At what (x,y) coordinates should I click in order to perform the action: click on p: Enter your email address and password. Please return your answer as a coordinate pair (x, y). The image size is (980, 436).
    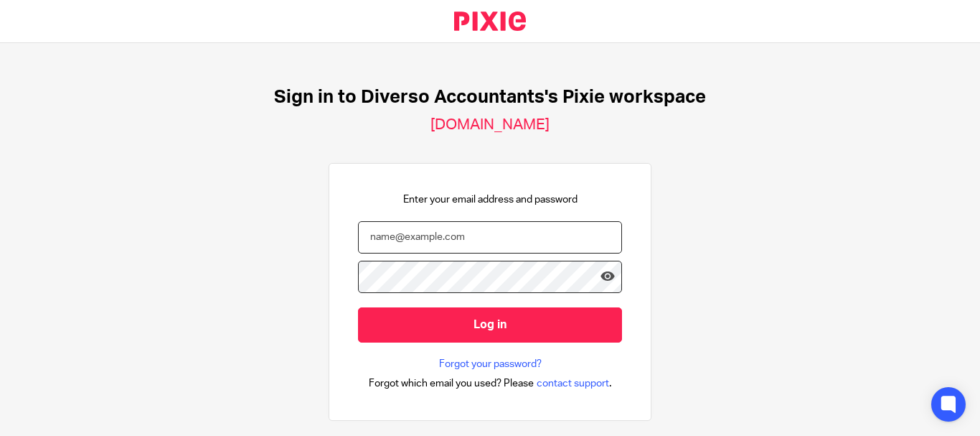
    Looking at the image, I should click on (490, 200).